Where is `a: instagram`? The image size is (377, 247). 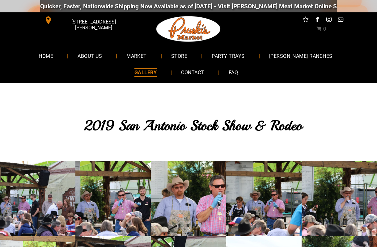 a: instagram is located at coordinates (329, 20).